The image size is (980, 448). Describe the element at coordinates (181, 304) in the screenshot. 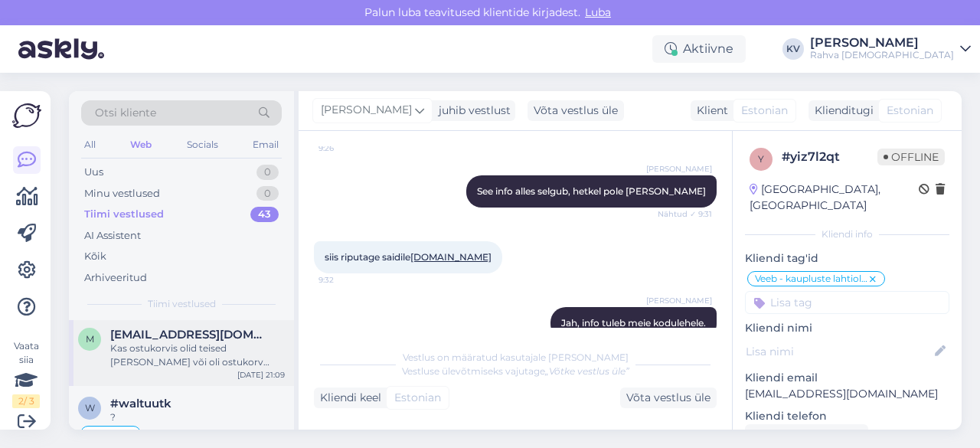

I see `span: Tiimi vestlused` at that location.